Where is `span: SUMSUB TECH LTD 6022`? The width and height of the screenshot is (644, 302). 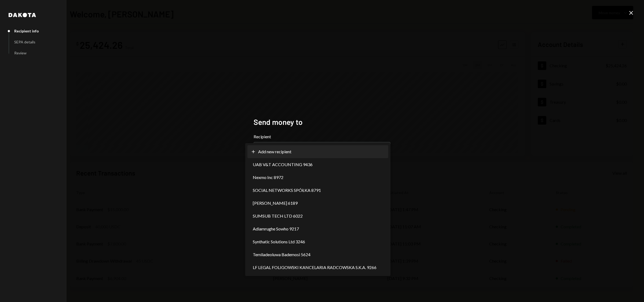
span: SUMSUB TECH LTD 6022 is located at coordinates (278, 216).